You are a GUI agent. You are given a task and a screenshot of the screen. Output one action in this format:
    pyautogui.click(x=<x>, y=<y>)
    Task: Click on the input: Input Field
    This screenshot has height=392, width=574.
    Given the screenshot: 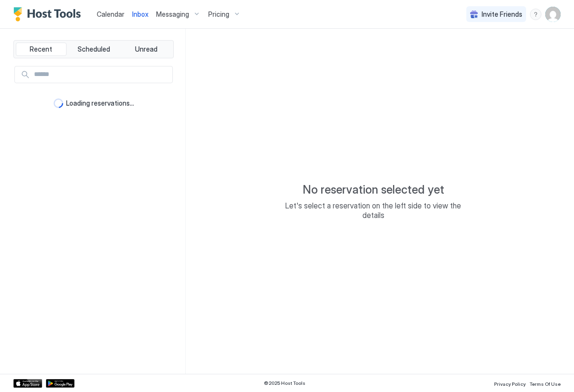 What is the action you would take?
    pyautogui.click(x=101, y=75)
    